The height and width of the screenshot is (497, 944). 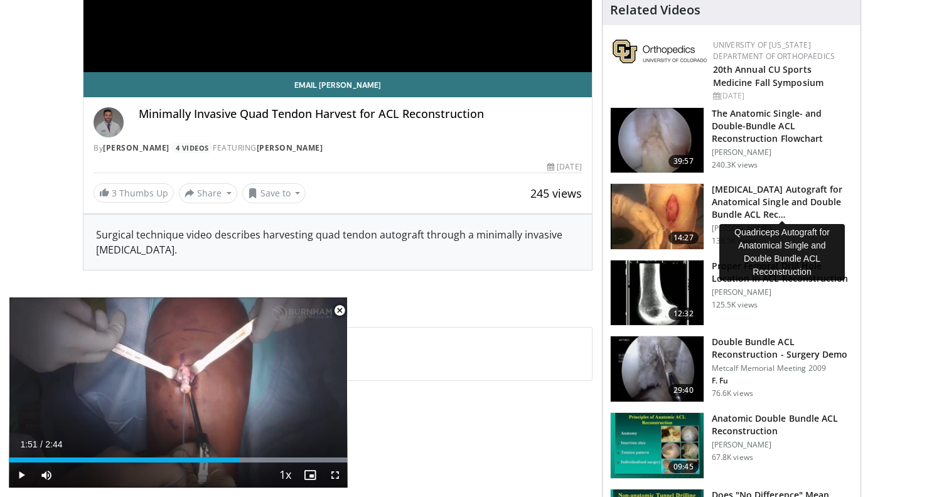 I want to click on button: Enable picture-in-picture mode, so click(x=310, y=475).